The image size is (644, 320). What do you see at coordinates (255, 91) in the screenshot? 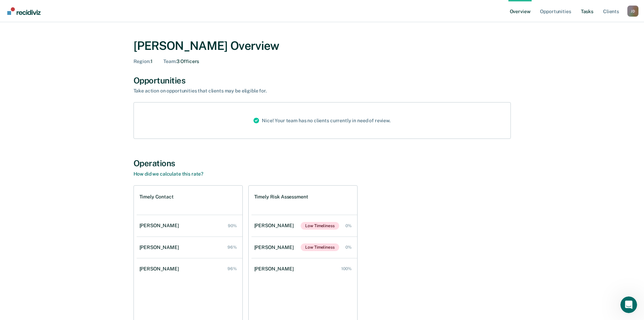
I see `div: Take action on opportunities that clients may be eligible for.` at bounding box center [255, 91].